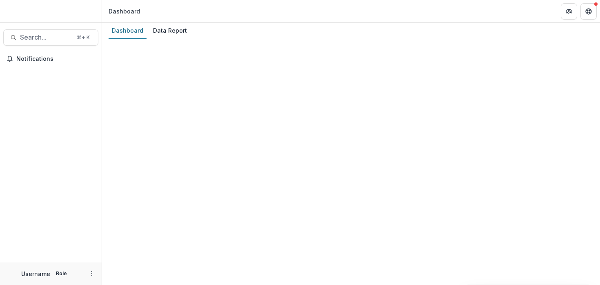 The width and height of the screenshot is (600, 285). Describe the element at coordinates (46, 37) in the screenshot. I see `span: Search...` at that location.